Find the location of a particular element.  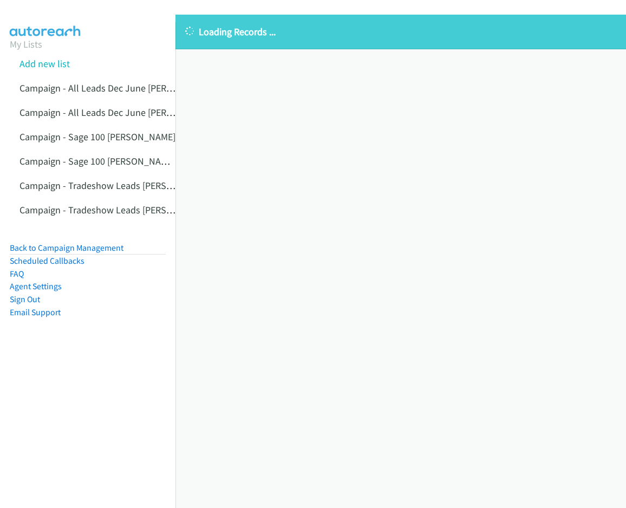

a: Scheduled Callbacks is located at coordinates (47, 260).